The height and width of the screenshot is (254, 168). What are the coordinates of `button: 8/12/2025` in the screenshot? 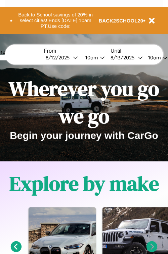 It's located at (62, 57).